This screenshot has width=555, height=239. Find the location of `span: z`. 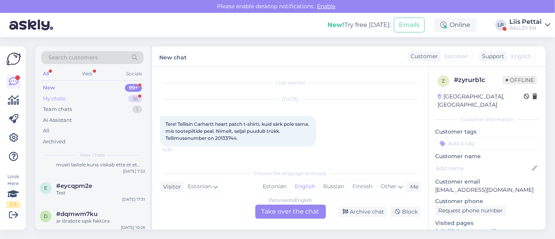

span: z is located at coordinates (443, 81).